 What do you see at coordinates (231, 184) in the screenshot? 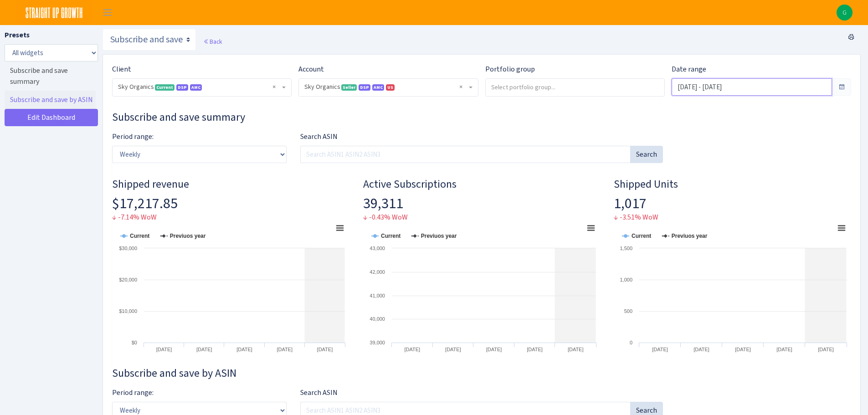
I see `h4: Shipped revenue` at bounding box center [231, 184].